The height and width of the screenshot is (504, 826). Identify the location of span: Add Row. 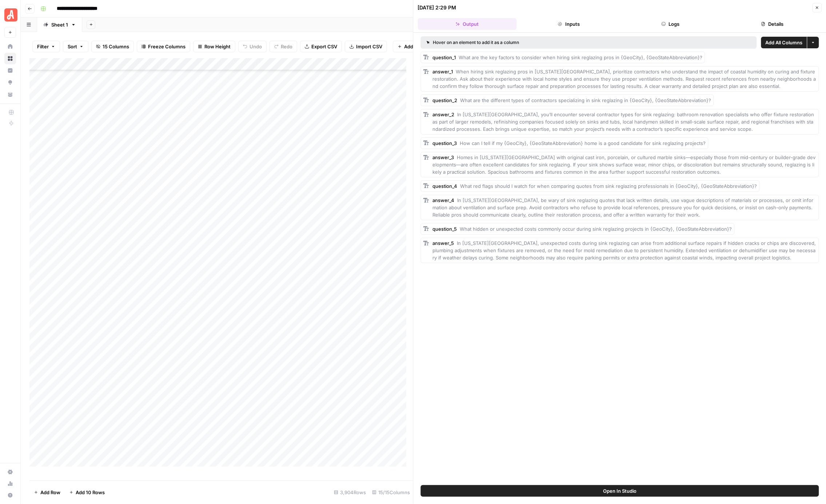
(50, 492).